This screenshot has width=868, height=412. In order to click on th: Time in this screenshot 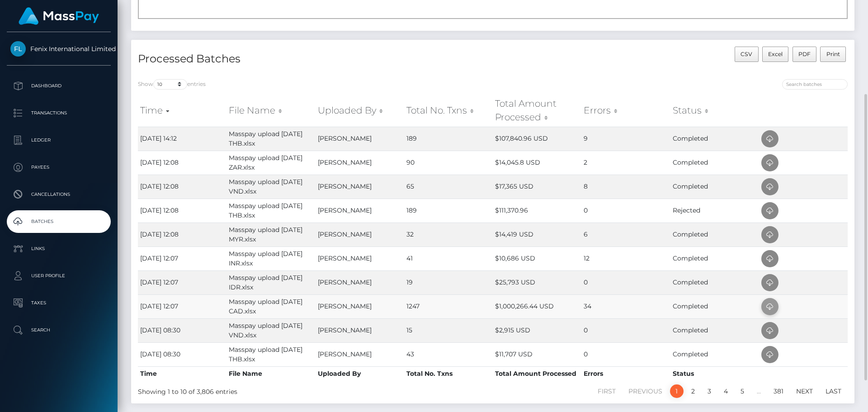, I will do `click(182, 374)`.